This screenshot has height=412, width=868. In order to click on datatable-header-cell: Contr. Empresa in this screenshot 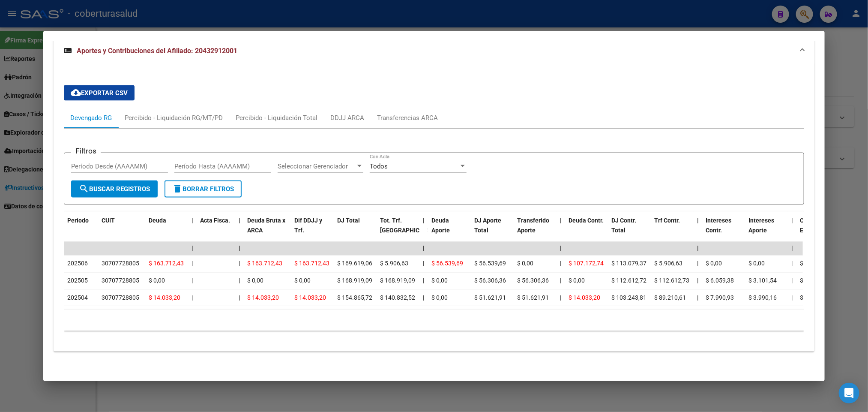, I will do `click(818, 231)`.